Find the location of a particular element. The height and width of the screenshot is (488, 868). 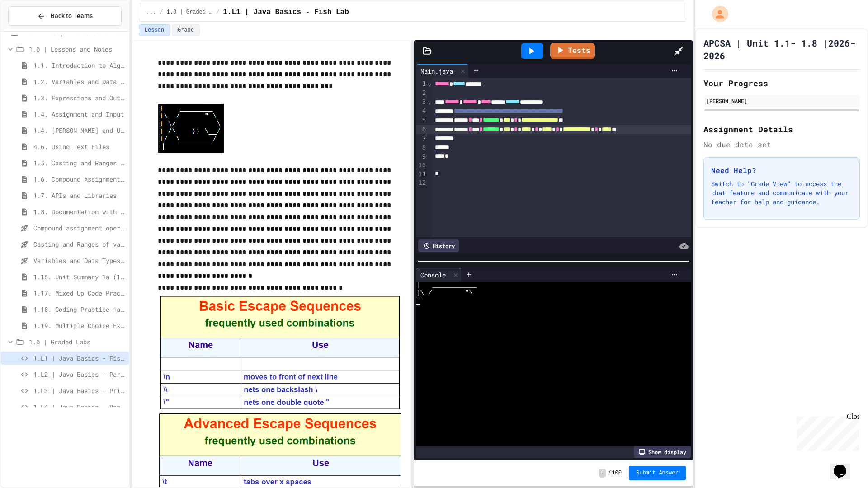

div: 12 is located at coordinates (421, 183).